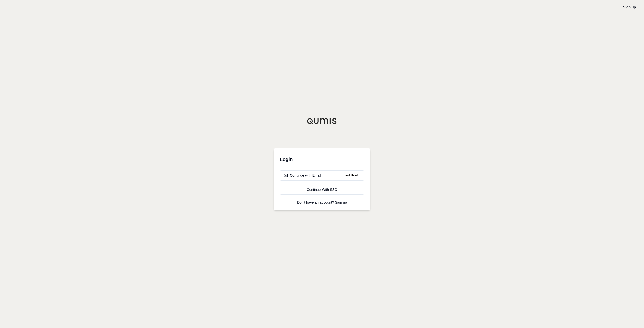  Describe the element at coordinates (322, 159) in the screenshot. I see `h3: Login` at that location.